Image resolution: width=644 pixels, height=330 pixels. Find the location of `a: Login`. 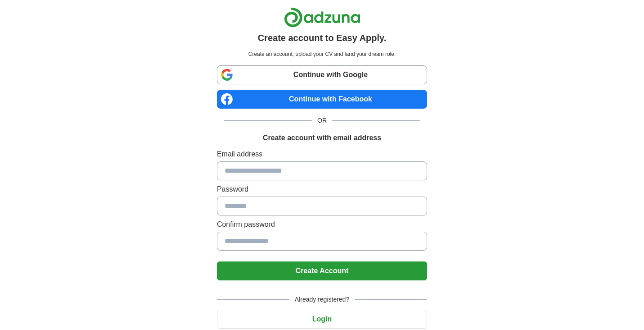

a: Login is located at coordinates (322, 319).